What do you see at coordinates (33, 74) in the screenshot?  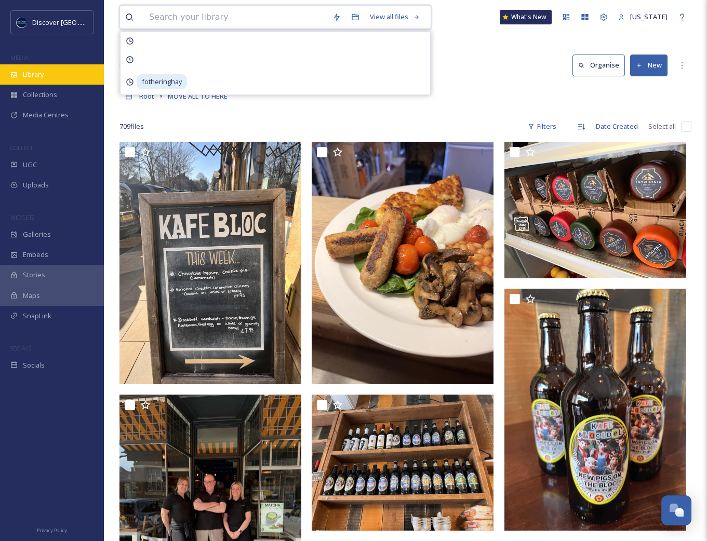 I see `span: Library` at bounding box center [33, 74].